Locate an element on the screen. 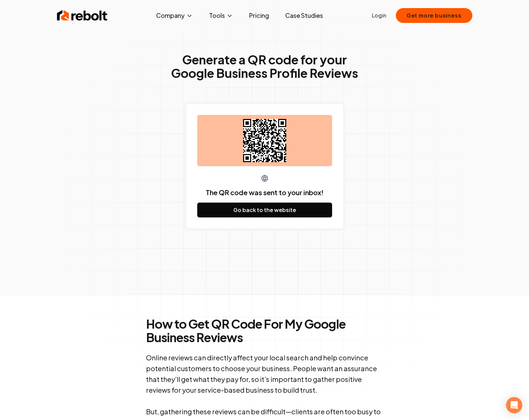 Image resolution: width=529 pixels, height=420 pixels. button: Company is located at coordinates (174, 15).